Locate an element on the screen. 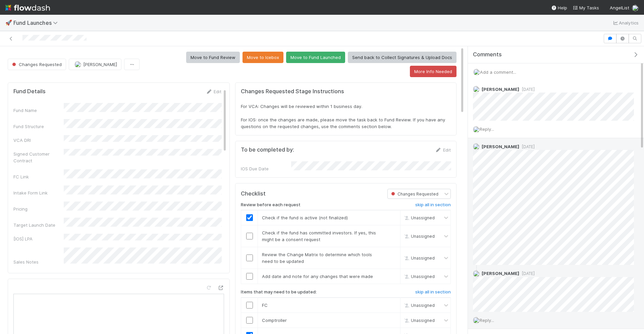 This screenshot has height=334, width=644. div: Sales Notes is located at coordinates (38, 262).